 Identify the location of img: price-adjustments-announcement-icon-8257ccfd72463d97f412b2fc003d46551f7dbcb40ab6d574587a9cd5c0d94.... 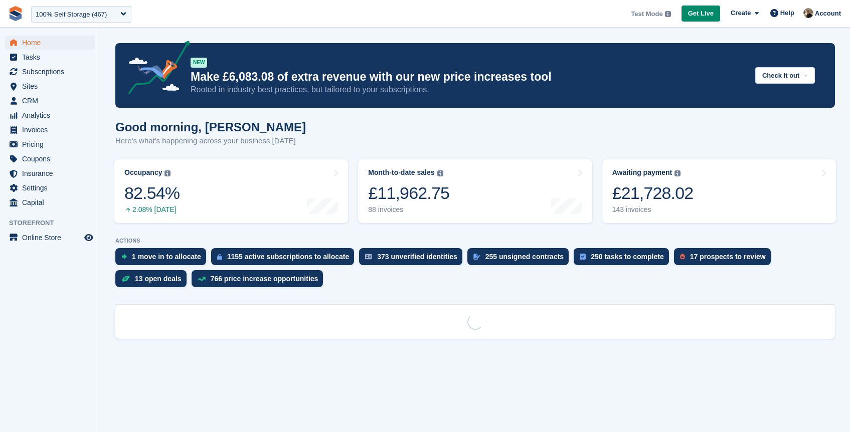
(155, 69).